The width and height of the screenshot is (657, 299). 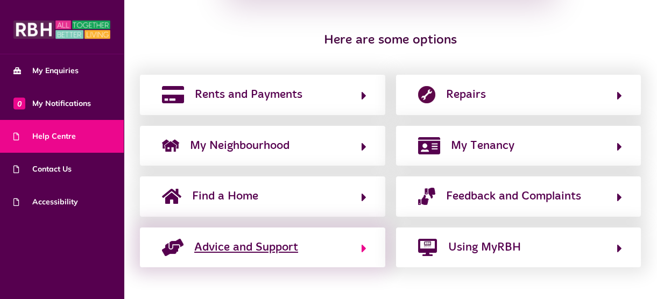 I want to click on img: my-tenancy.png, so click(x=429, y=146).